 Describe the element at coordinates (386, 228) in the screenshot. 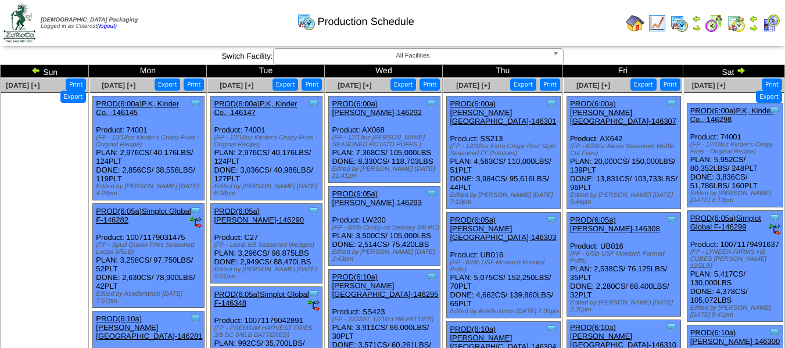

I see `div: (FP - 6/5lb Crispy on Delivery 3/8 RC)` at that location.